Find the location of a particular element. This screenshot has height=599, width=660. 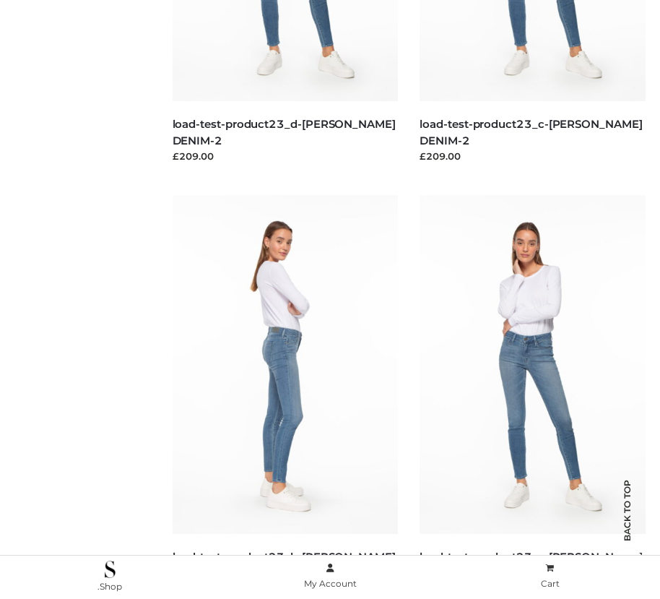

span: My Account is located at coordinates (330, 583).